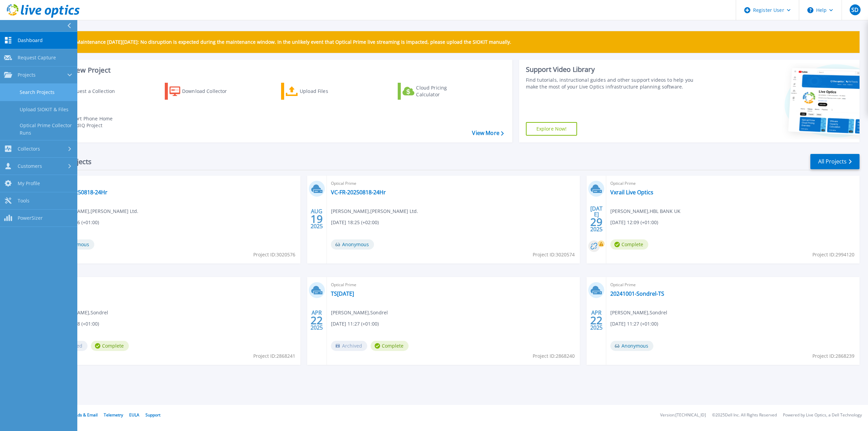  What do you see at coordinates (552, 129) in the screenshot?
I see `a: Explore Now!` at bounding box center [552, 129].